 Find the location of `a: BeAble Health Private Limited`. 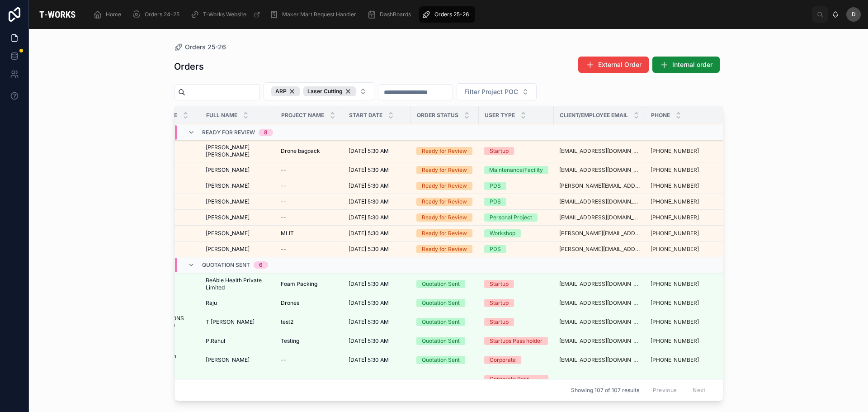

a: BeAble Health Private Limited is located at coordinates (238, 283).